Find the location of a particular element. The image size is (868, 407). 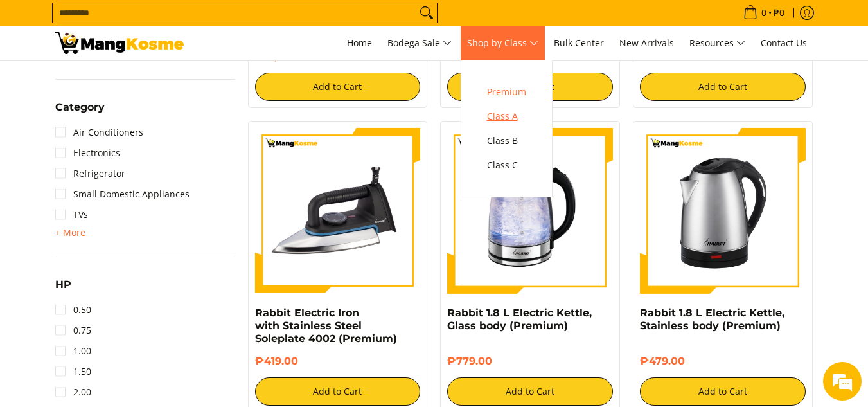

button: Search is located at coordinates (427, 13).